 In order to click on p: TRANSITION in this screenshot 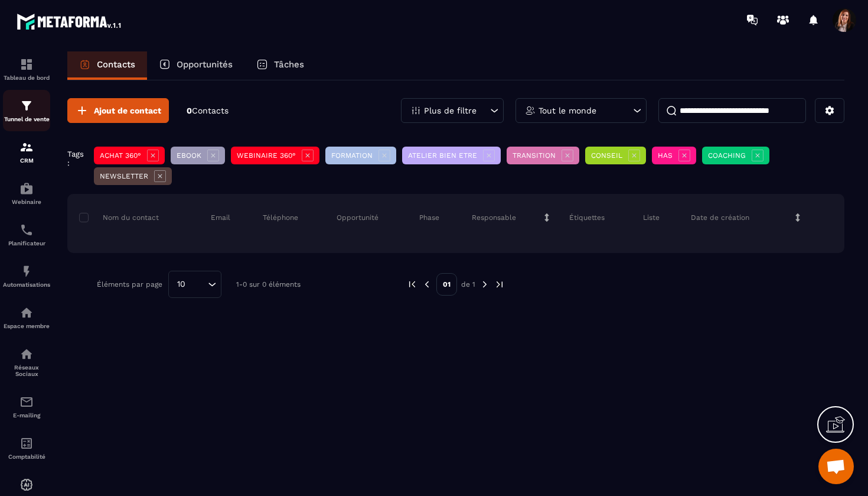, I will do `click(534, 155)`.